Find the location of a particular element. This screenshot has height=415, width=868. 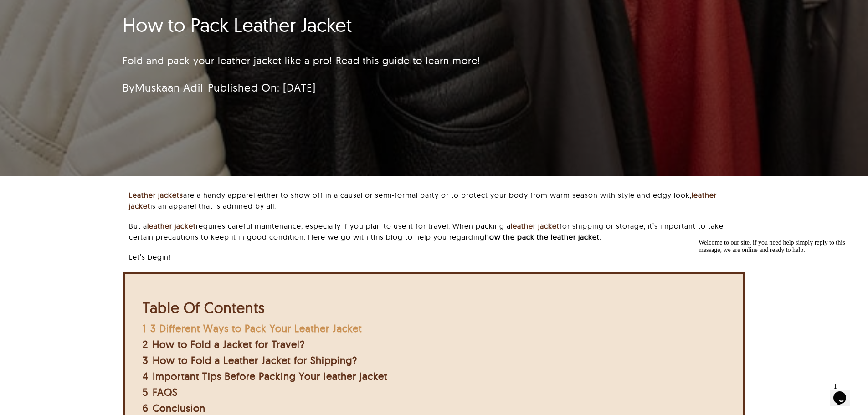

div: Welcome to our site, if you need help simply reply to this message, we are online and ready to help. is located at coordinates (86, 11).